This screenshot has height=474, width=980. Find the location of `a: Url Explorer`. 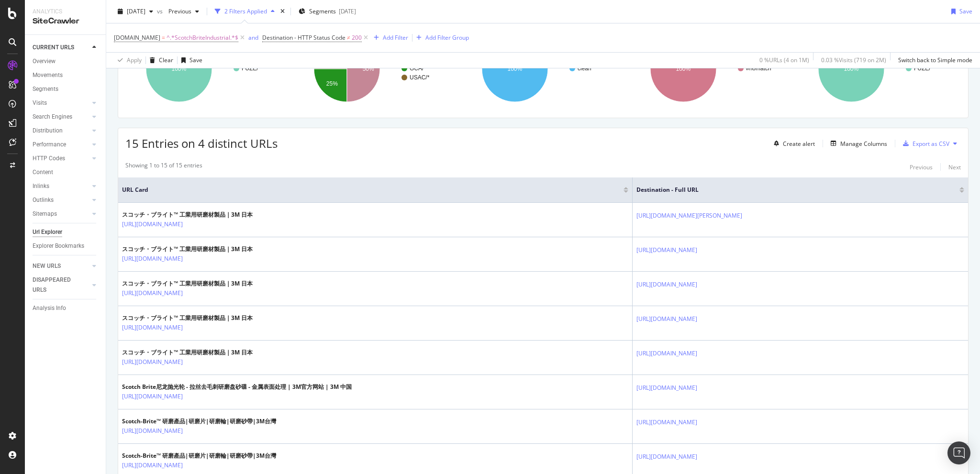

a: Url Explorer is located at coordinates (66, 232).